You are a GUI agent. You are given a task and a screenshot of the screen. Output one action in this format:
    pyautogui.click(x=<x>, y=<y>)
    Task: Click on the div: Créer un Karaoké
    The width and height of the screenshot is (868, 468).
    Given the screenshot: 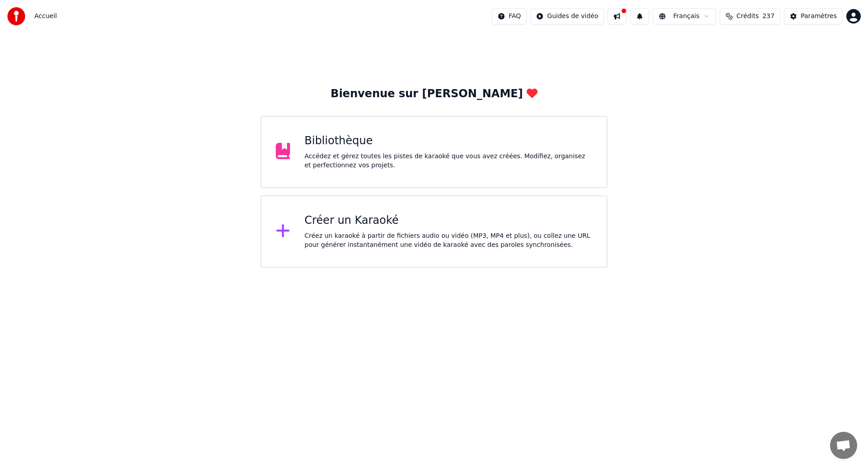 What is the action you would take?
    pyautogui.click(x=448, y=220)
    